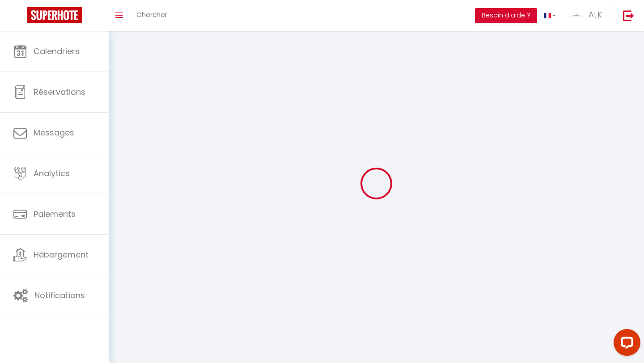  What do you see at coordinates (151, 14) in the screenshot?
I see `span: Chercher` at bounding box center [151, 14].